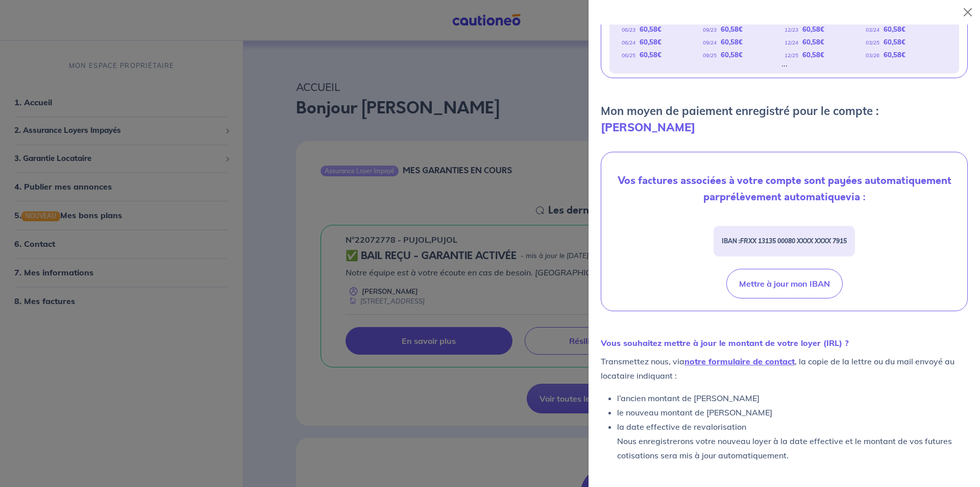 This screenshot has width=980, height=487. What do you see at coordinates (784, 241) in the screenshot?
I see `strong: IBAN :` at bounding box center [784, 241].